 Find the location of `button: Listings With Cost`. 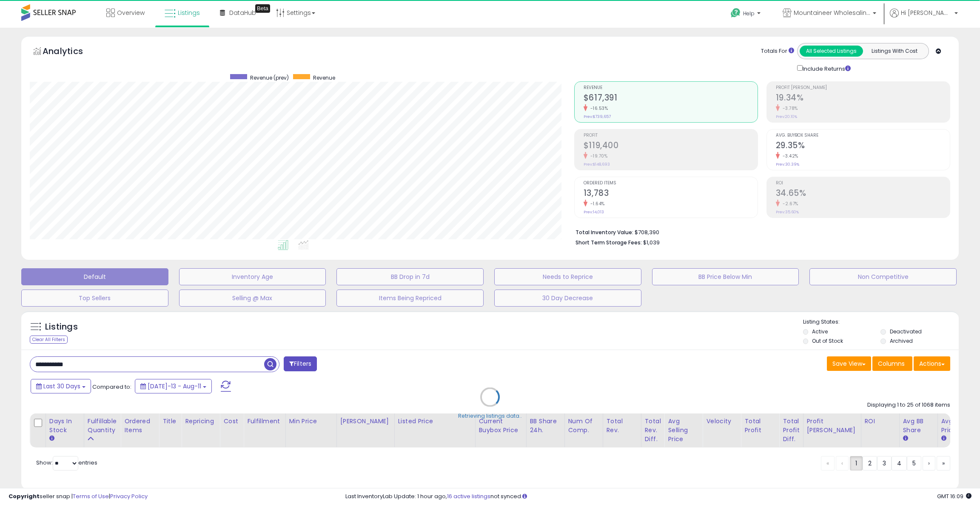

button: Listings With Cost is located at coordinates (894, 51).